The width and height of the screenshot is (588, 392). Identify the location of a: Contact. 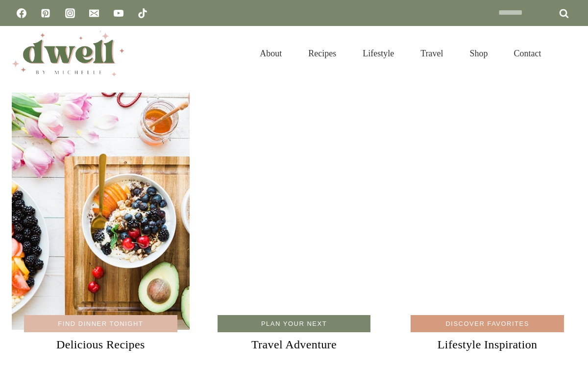
(528, 54).